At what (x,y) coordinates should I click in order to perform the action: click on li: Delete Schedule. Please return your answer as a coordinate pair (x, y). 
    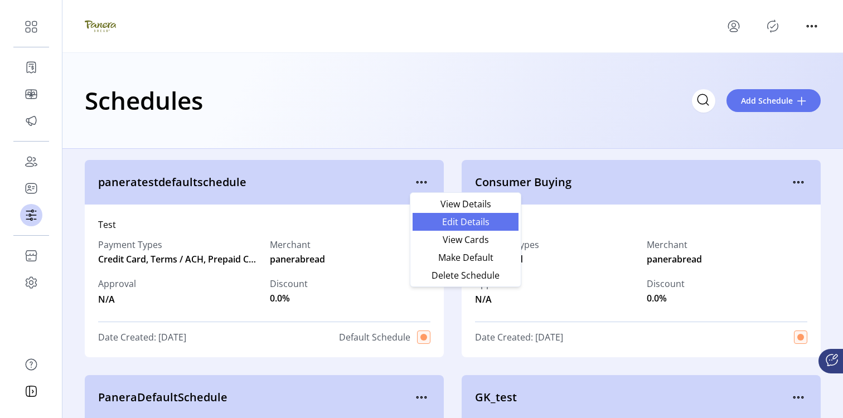
    Looking at the image, I should click on (465, 275).